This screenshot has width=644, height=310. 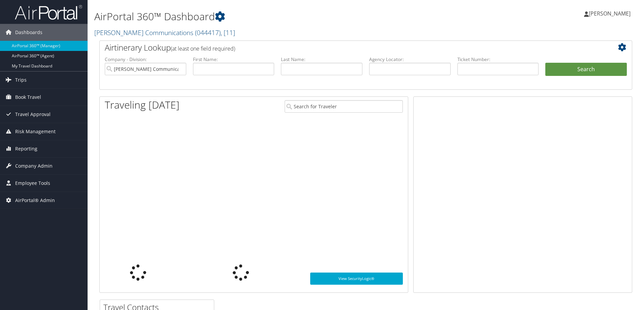 What do you see at coordinates (234, 59) in the screenshot?
I see `label: First Name:` at bounding box center [234, 59].